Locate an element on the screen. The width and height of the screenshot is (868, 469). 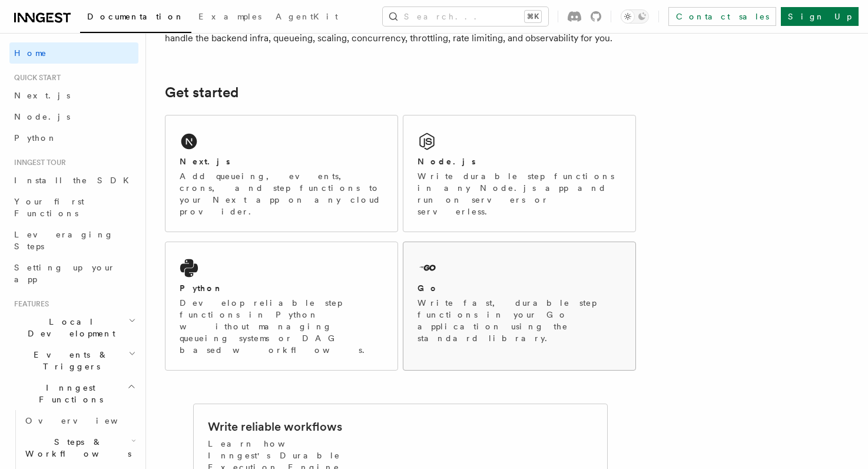
a: Next.jsAdd queueing, events, crons, and step functions to your Next app on any cloud provider. is located at coordinates (282, 173).